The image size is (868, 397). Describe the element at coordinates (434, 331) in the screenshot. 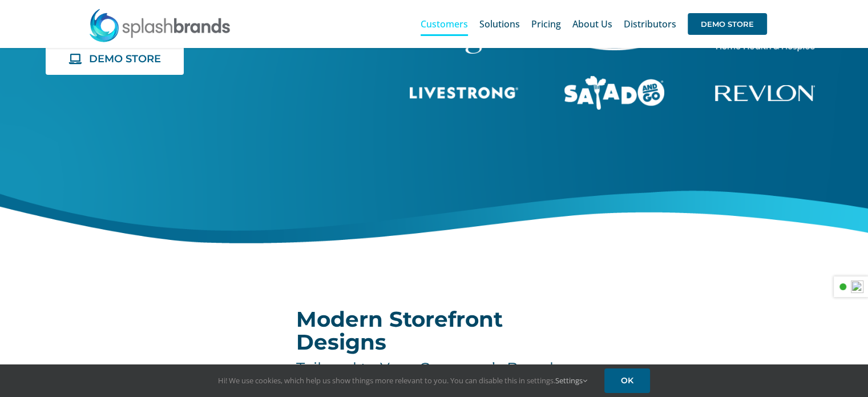

I see `h2: Modern Storefront Designs` at that location.